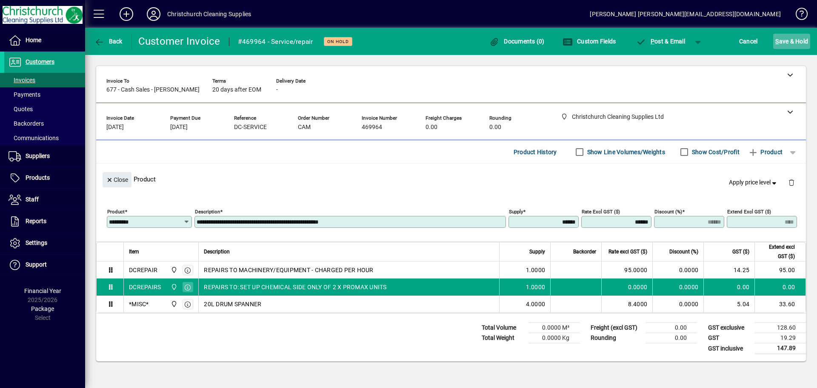 This screenshot has height=388, width=817. What do you see at coordinates (37, 177) in the screenshot?
I see `span: Products` at bounding box center [37, 177].